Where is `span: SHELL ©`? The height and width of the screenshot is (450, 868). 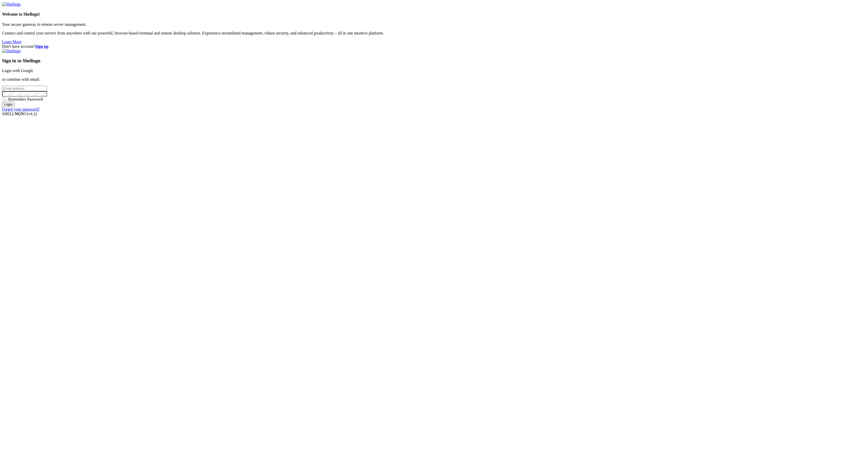 span: SHELL © is located at coordinates (19, 113).